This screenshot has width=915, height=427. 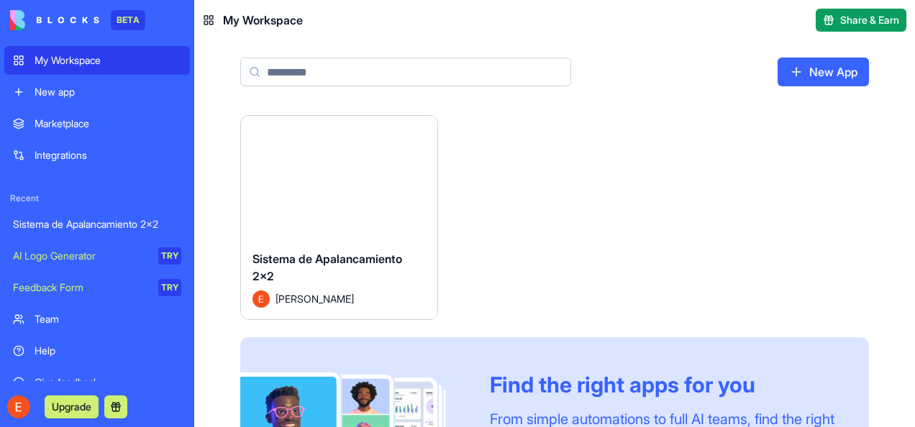 I want to click on div: My Workspace, so click(x=108, y=60).